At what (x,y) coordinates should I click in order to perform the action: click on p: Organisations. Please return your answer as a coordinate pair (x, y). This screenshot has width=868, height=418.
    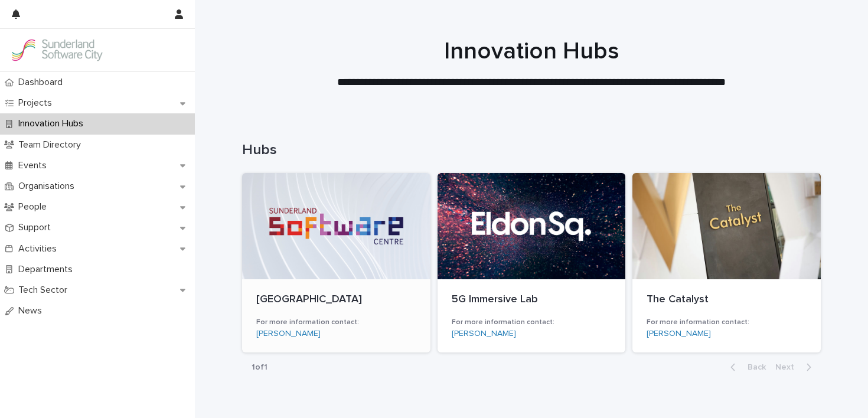
    Looking at the image, I should click on (48, 186).